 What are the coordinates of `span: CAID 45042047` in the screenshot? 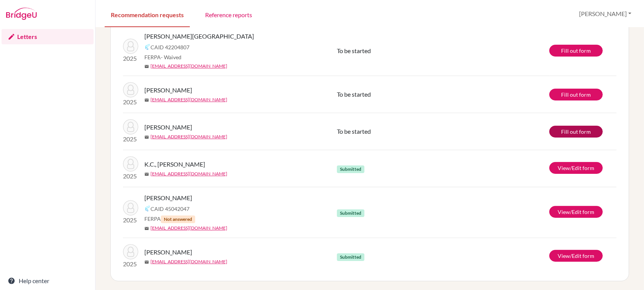 It's located at (170, 209).